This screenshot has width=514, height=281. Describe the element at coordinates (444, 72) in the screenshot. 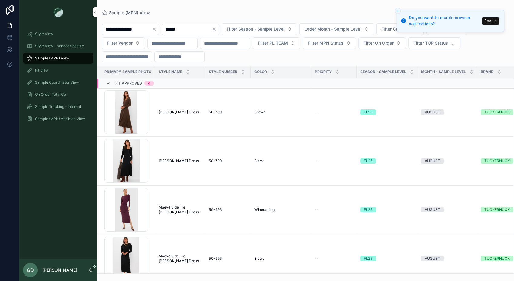

I see `span: MONTH - SAMPLE LEVEL` at that location.